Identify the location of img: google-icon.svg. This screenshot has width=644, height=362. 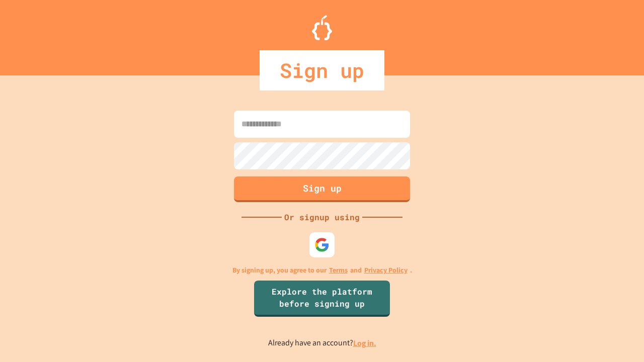
(322, 245).